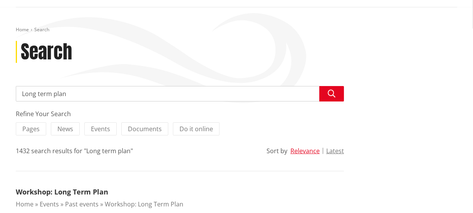 The width and height of the screenshot is (473, 213). Describe the element at coordinates (196, 129) in the screenshot. I see `span: Do it online` at that location.